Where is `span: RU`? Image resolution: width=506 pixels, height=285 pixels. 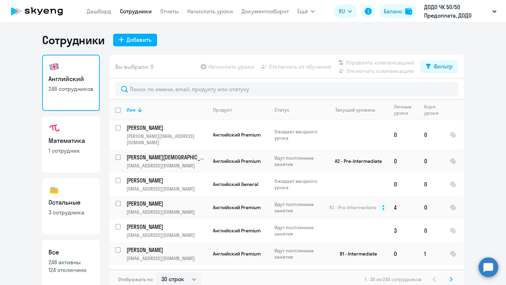
span: RU is located at coordinates (342, 11).